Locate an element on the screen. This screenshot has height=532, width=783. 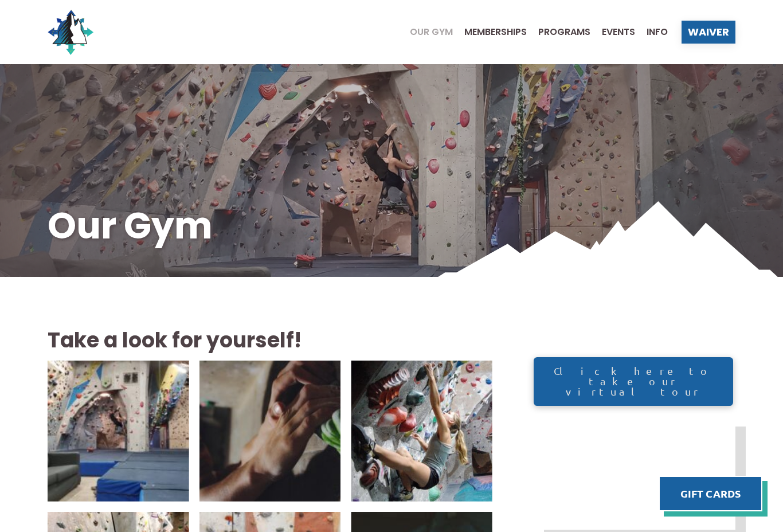
h2: Take a look for yourself! is located at coordinates (270, 341).